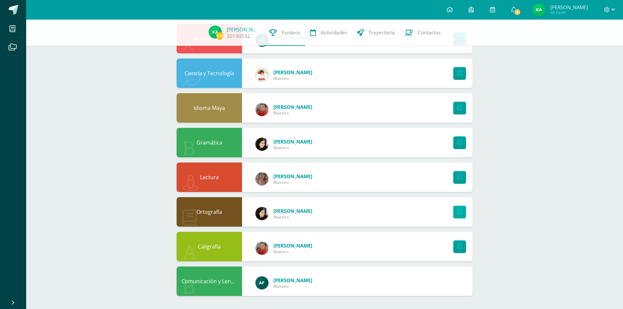  I want to click on span: Mi Perfil, so click(569, 12).